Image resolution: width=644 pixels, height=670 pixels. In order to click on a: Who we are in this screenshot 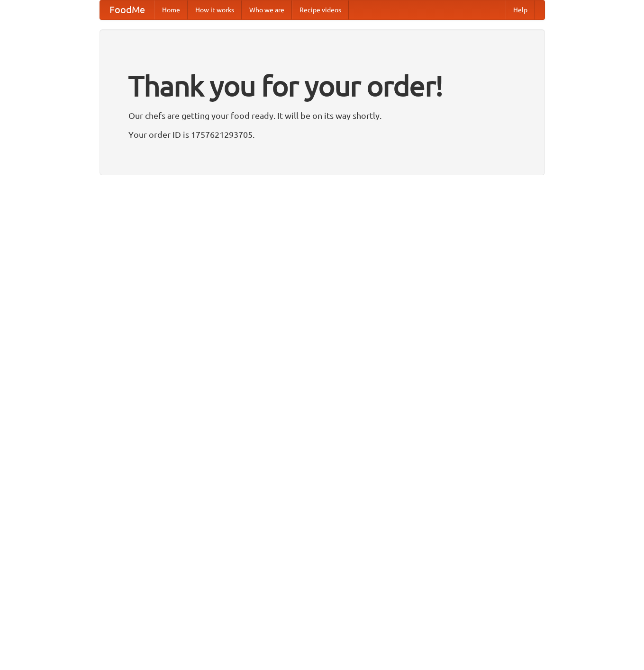, I will do `click(267, 10)`.